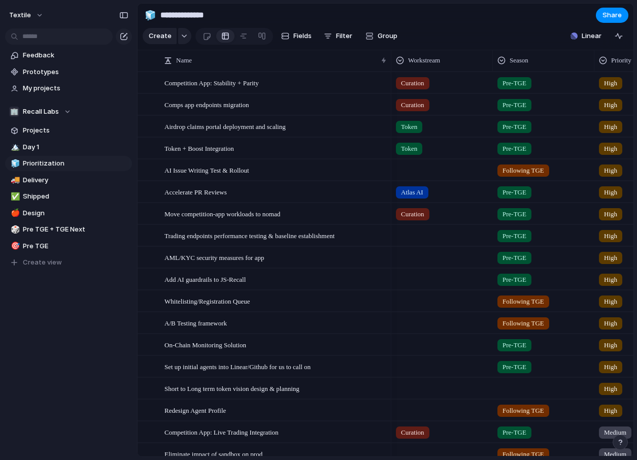  What do you see at coordinates (76, 147) in the screenshot?
I see `span: Day 1` at bounding box center [76, 147].